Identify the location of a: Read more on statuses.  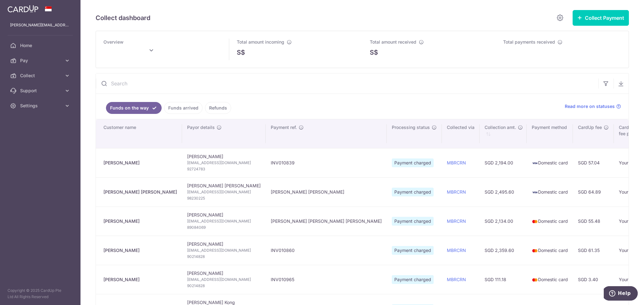
(592, 107).